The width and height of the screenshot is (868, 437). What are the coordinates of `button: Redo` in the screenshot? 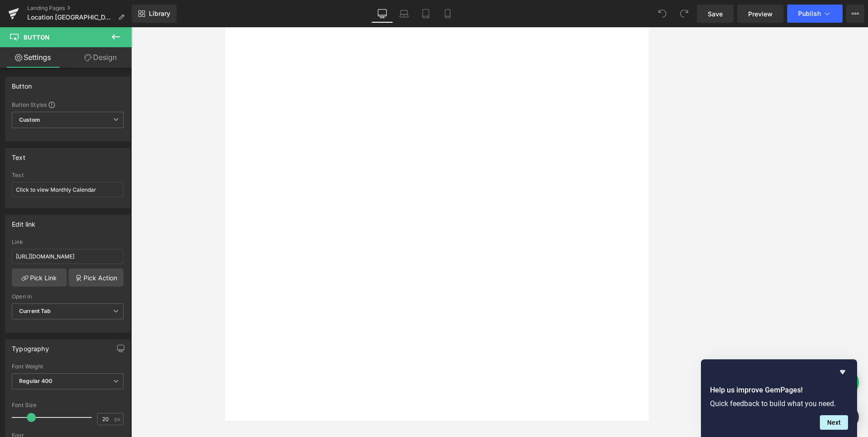 It's located at (684, 14).